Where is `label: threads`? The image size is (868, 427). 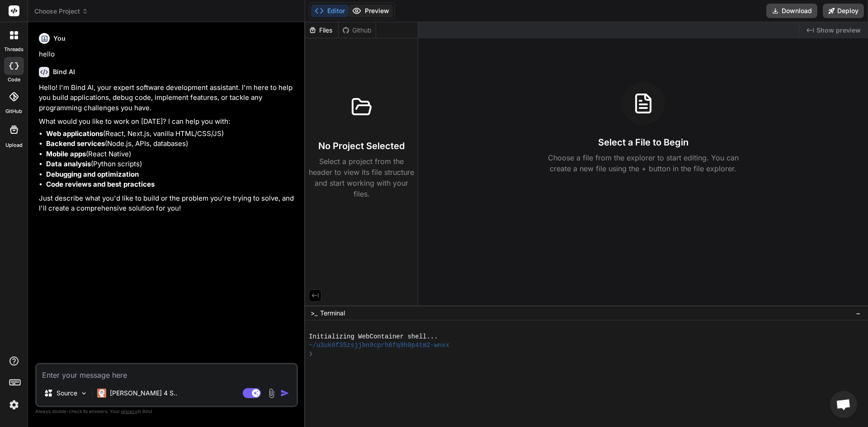
label: threads is located at coordinates (13, 49).